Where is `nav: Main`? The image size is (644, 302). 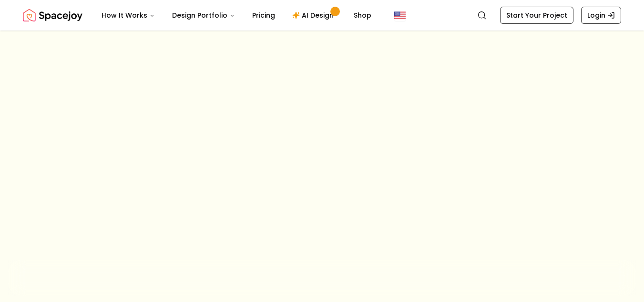 nav: Main is located at coordinates (236, 15).